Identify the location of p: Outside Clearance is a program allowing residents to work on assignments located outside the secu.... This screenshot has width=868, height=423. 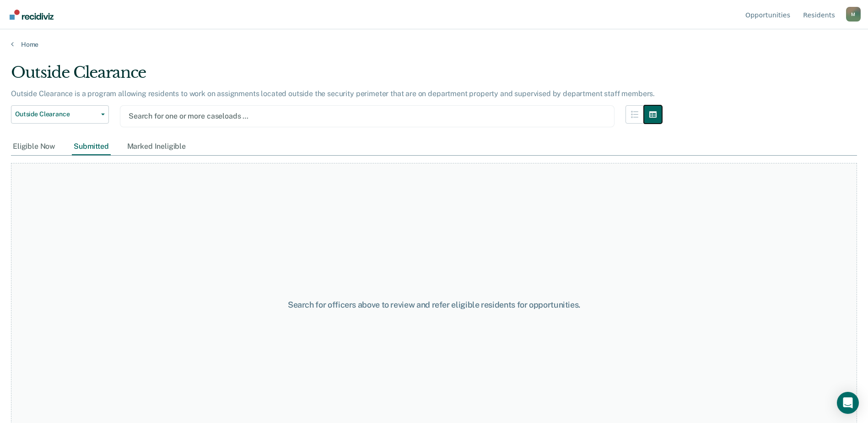
(333, 93).